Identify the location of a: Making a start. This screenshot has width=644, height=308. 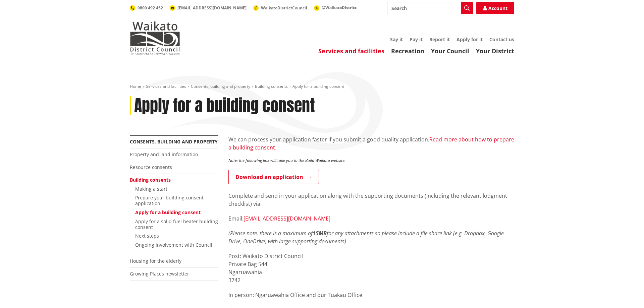
(151, 189).